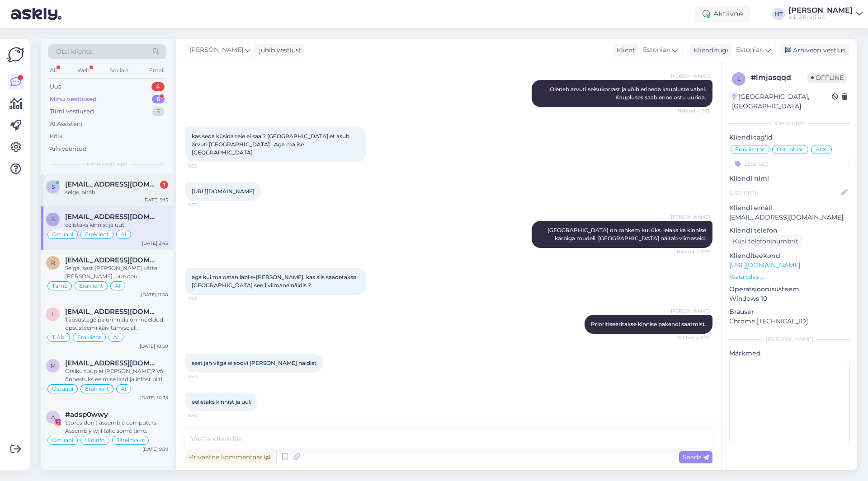  What do you see at coordinates (205, 204) in the screenshot?
I see `span: 9:37` at bounding box center [205, 204].